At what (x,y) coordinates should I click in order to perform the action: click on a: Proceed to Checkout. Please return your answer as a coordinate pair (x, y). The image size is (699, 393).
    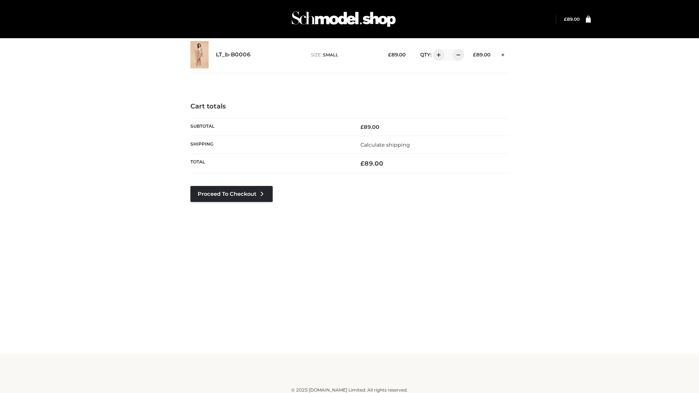
    Looking at the image, I should click on (231, 194).